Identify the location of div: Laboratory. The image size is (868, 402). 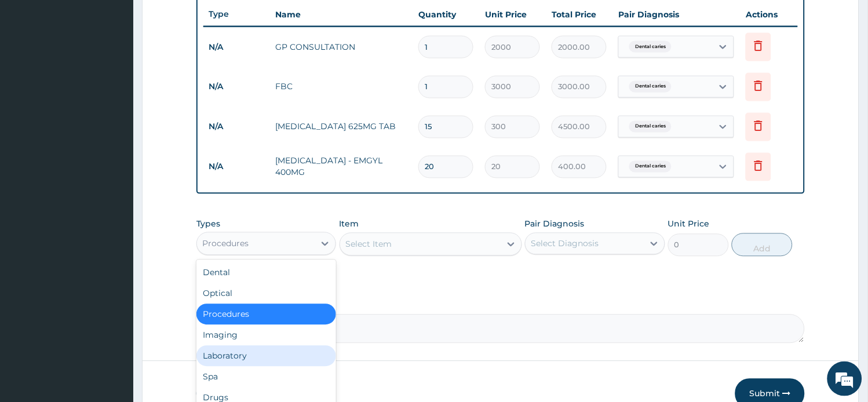
(267, 356).